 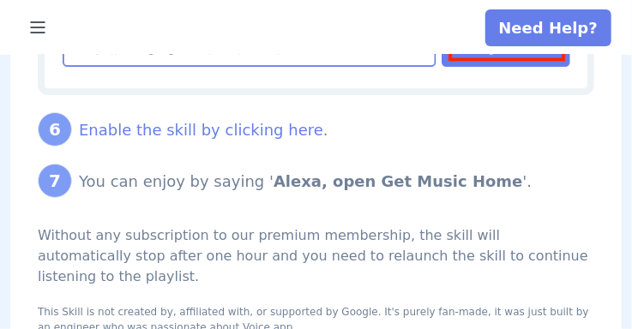 I want to click on div: Without any subscription to our premium membership, the skill will automatically stop after one h..., so click(x=315, y=256).